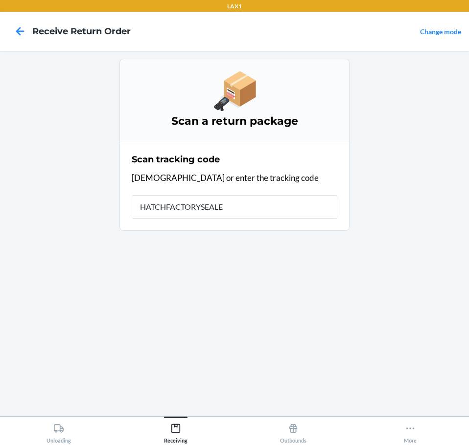  What do you see at coordinates (293, 432) in the screenshot?
I see `div: Outbounds` at bounding box center [293, 432].